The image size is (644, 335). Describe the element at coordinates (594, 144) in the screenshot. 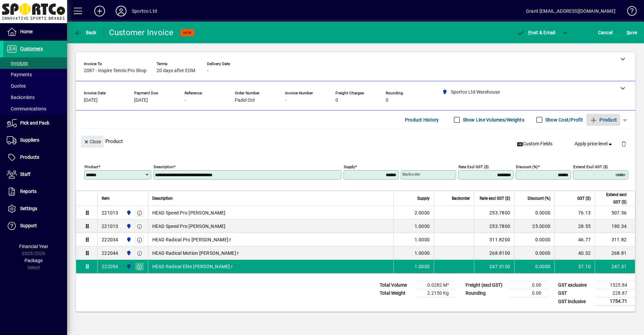

I see `button: Apply price level` at that location.